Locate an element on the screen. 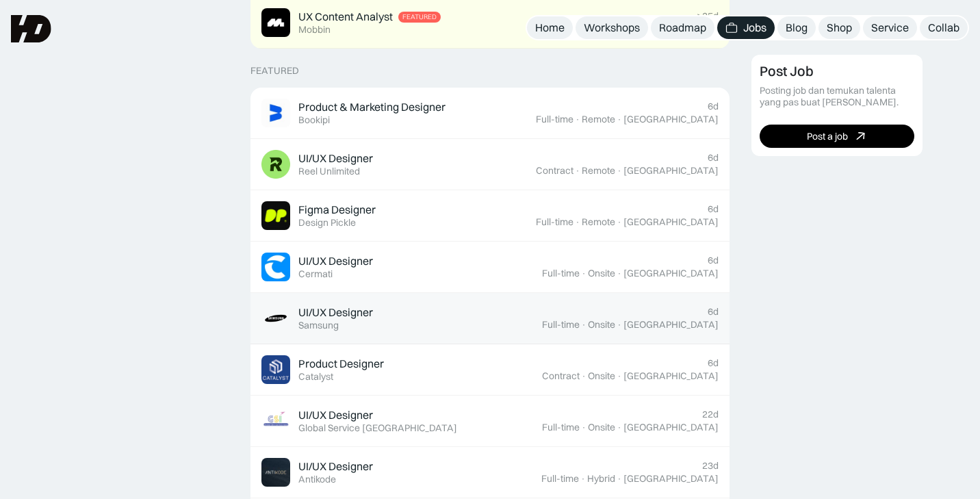 The image size is (980, 499). div: Samsung is located at coordinates (318, 325).